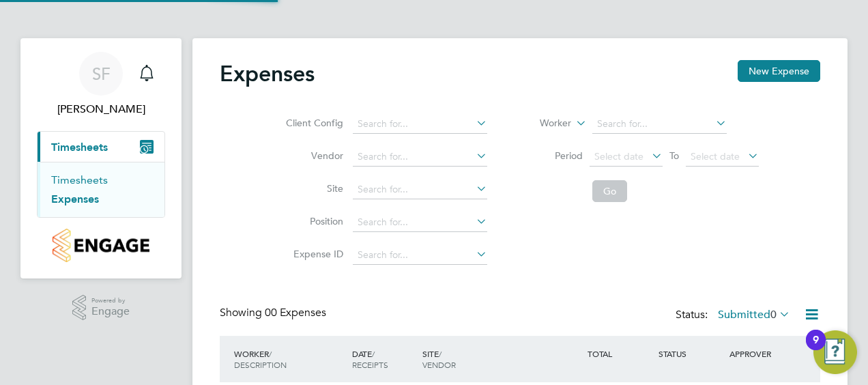 The image size is (868, 385). Describe the element at coordinates (761, 353) in the screenshot. I see `div: APPROVER` at that location.